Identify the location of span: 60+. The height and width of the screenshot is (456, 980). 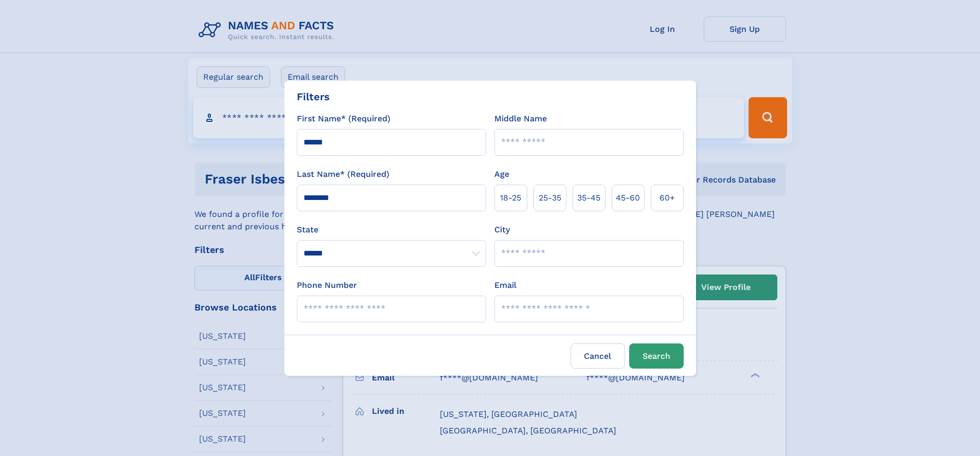
(667, 198).